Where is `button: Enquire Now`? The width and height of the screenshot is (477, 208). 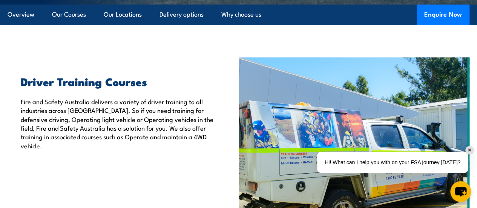
button: Enquire Now is located at coordinates (443, 15).